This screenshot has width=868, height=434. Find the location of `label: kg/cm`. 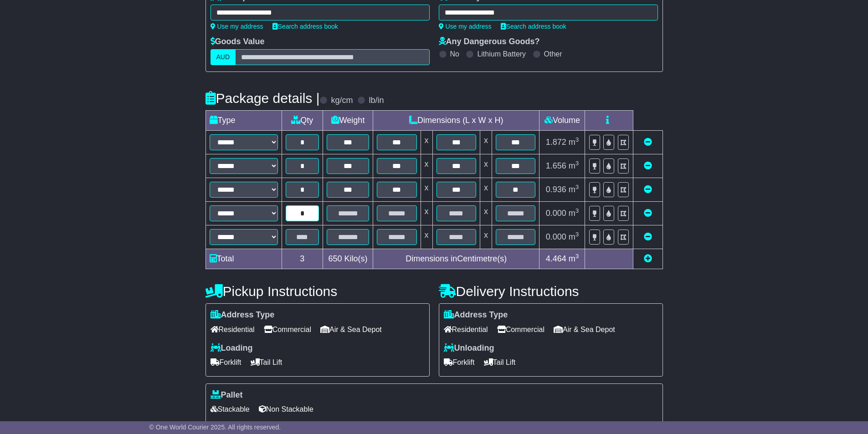

label: kg/cm is located at coordinates (341, 100).